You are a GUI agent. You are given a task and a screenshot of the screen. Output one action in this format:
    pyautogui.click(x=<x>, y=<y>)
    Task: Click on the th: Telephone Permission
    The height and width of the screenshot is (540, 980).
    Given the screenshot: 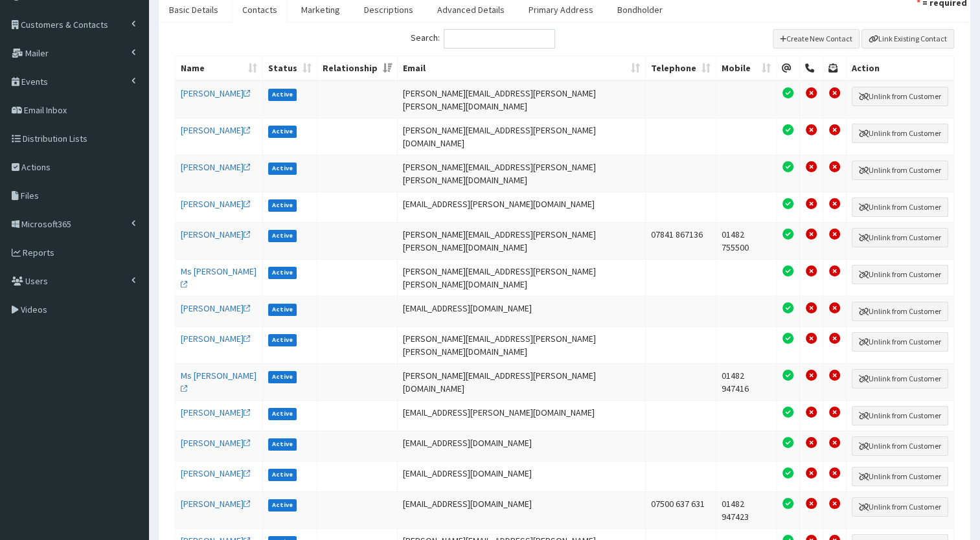 What is the action you would take?
    pyautogui.click(x=812, y=69)
    